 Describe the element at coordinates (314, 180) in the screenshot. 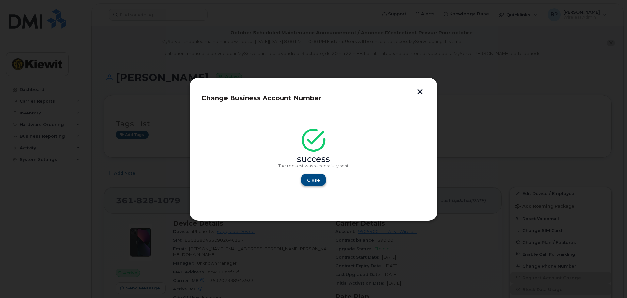

I see `button: Close` at that location.